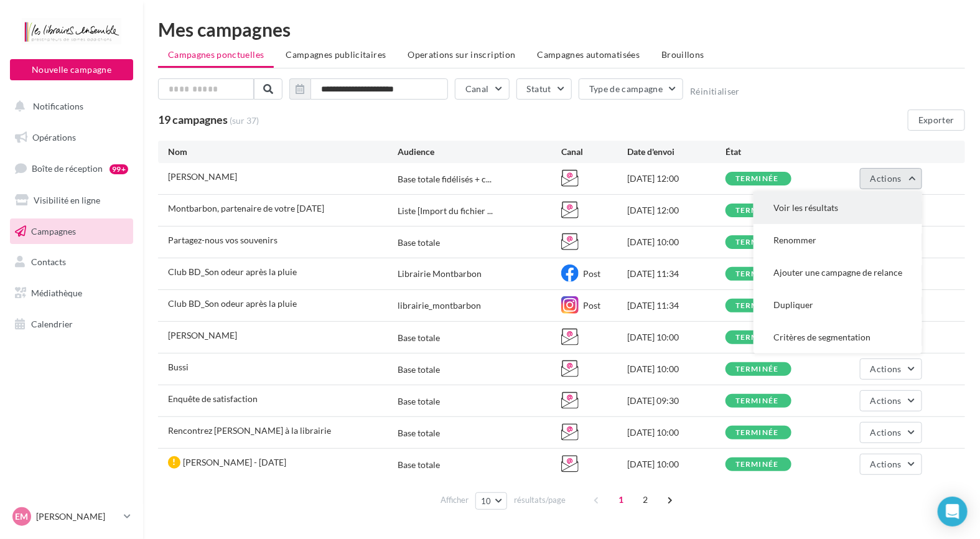 The height and width of the screenshot is (539, 980). Describe the element at coordinates (588, 54) in the screenshot. I see `span: Campagnes automatisées` at that location.